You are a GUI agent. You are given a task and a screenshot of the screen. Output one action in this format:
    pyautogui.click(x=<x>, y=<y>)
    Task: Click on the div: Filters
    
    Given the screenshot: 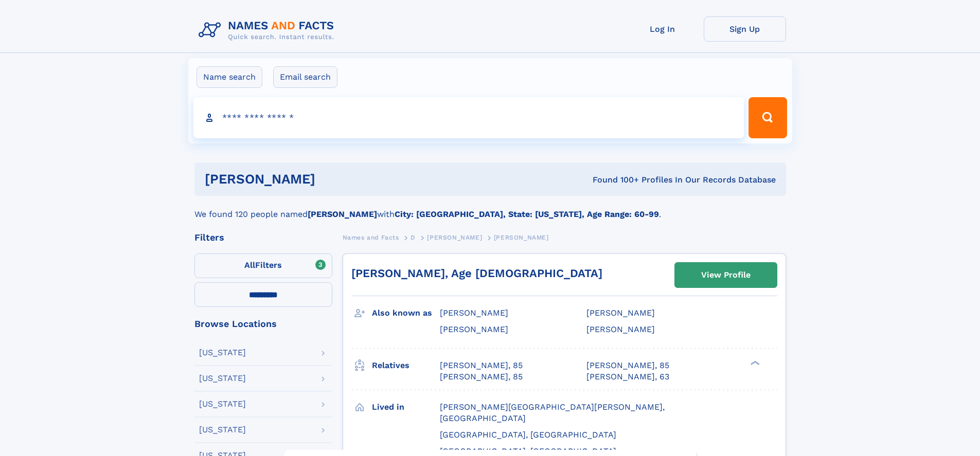 What is the action you would take?
    pyautogui.click(x=263, y=238)
    